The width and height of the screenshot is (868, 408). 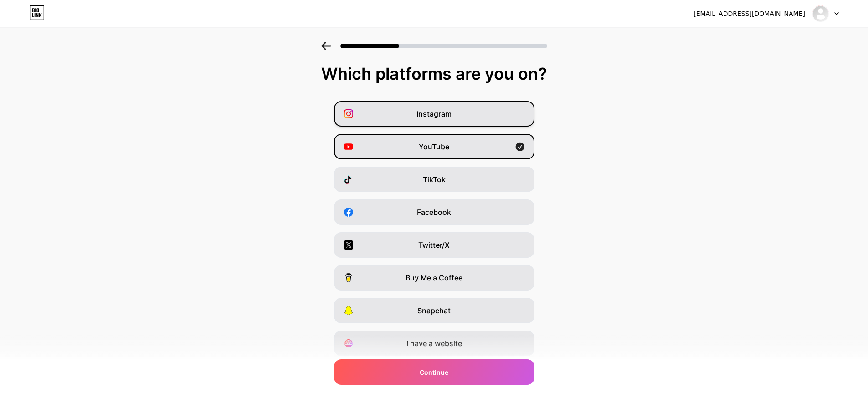 What do you see at coordinates (433, 278) in the screenshot?
I see `span: Buy Me a Coffee` at bounding box center [433, 278].